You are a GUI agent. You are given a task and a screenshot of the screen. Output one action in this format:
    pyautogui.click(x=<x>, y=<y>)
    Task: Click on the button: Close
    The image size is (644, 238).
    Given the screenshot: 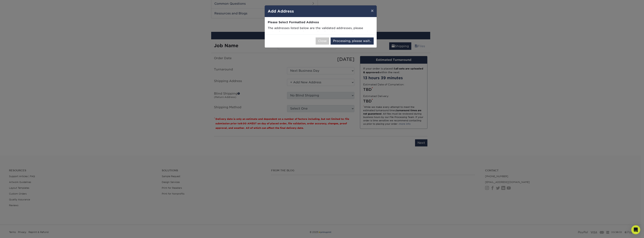 What is the action you would take?
    pyautogui.click(x=323, y=41)
    